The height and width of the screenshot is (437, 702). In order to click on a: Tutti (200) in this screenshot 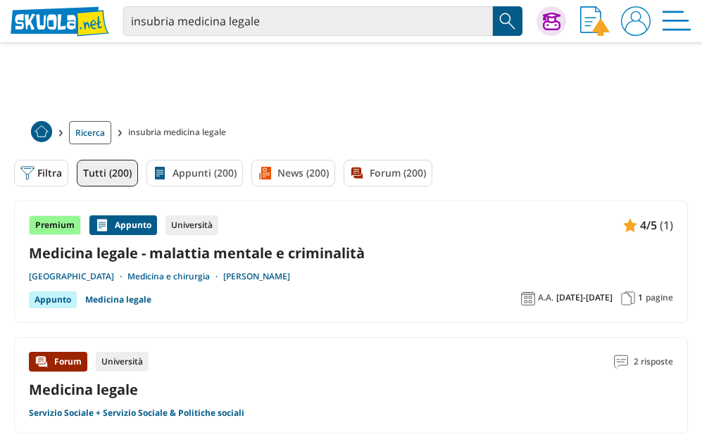, I will do `click(107, 173)`.